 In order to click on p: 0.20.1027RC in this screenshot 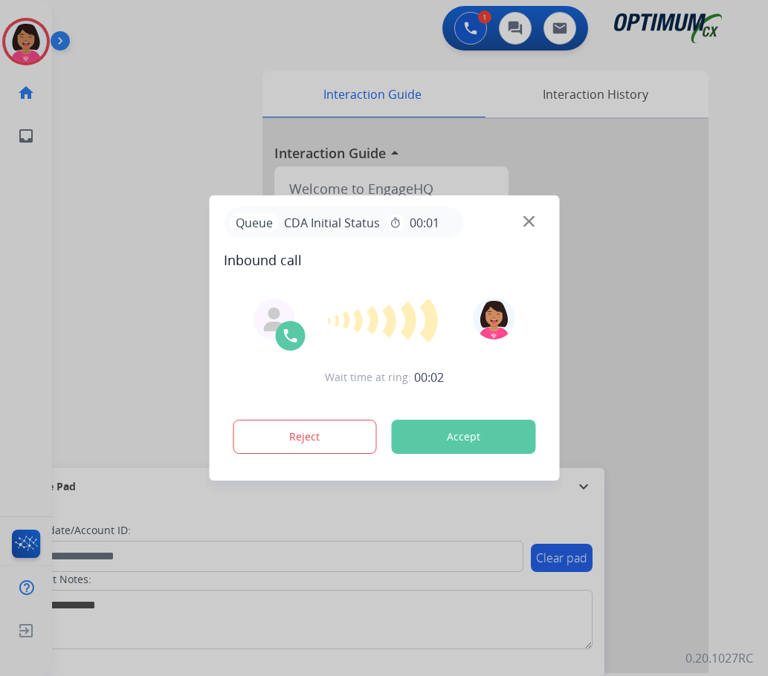, I will do `click(719, 658)`.